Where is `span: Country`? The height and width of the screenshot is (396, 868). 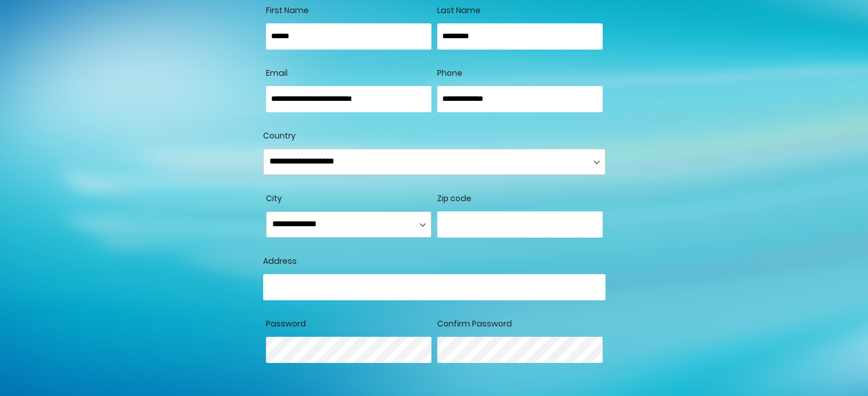 span: Country is located at coordinates (279, 136).